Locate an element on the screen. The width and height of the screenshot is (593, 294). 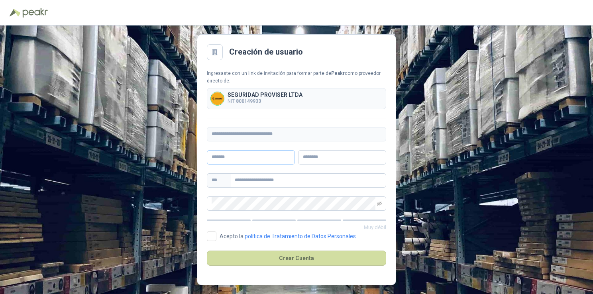
div: Ingresaste con un link de invitación para formar parte de como proveedor directo de: is located at coordinates (297, 77).